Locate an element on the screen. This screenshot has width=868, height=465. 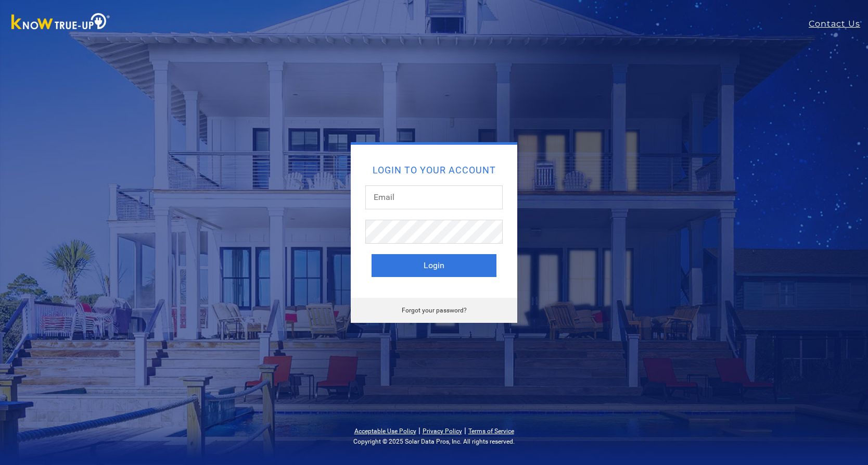
img: Know True-Up is located at coordinates (61, 22).